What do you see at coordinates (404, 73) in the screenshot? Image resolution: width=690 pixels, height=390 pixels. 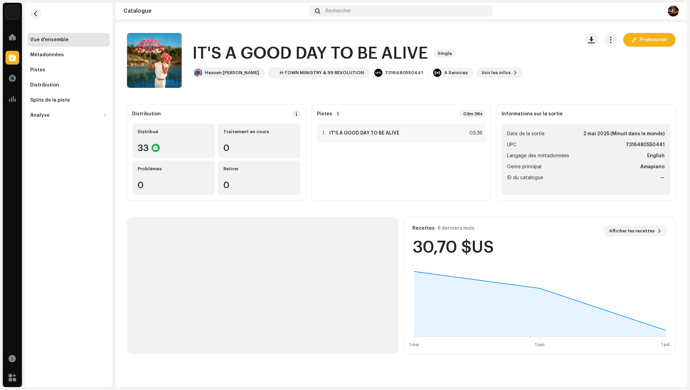 I see `div: 7316480550441` at bounding box center [404, 73].